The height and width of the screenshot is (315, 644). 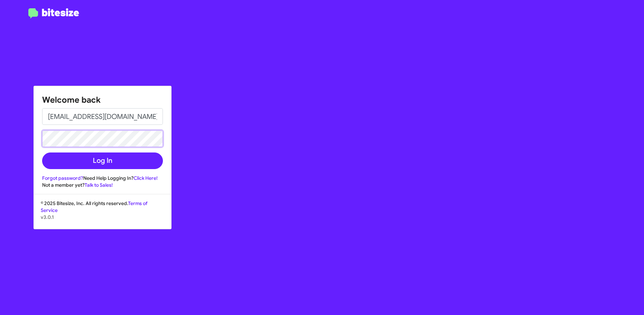 I want to click on a: Forgot password?, so click(x=62, y=178).